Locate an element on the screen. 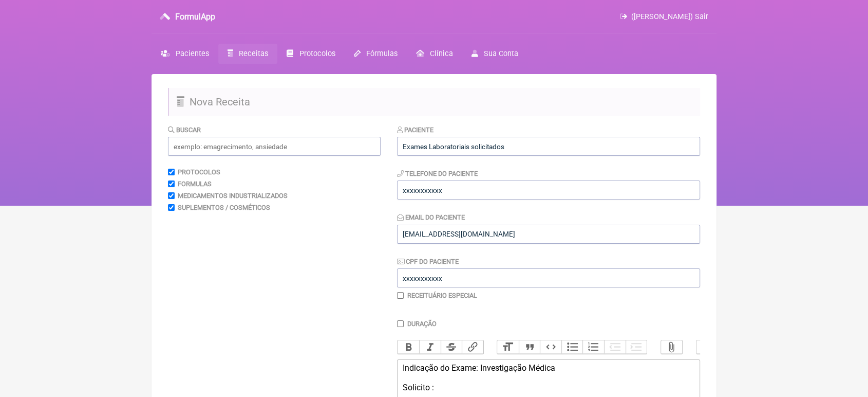 The height and width of the screenshot is (397, 868). span: Receitas is located at coordinates (253, 53).